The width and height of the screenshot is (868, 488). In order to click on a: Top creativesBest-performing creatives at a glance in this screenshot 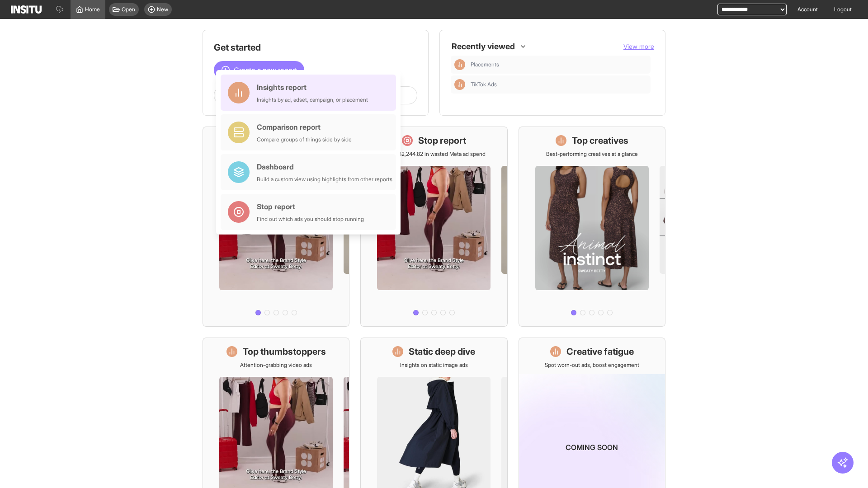, I will do `click(592, 226)`.